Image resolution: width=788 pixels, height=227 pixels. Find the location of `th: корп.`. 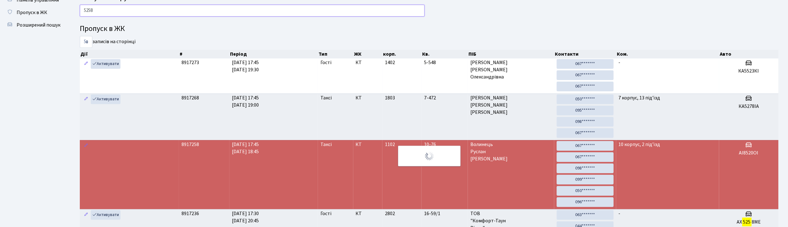

th: корп. is located at coordinates (402, 54).